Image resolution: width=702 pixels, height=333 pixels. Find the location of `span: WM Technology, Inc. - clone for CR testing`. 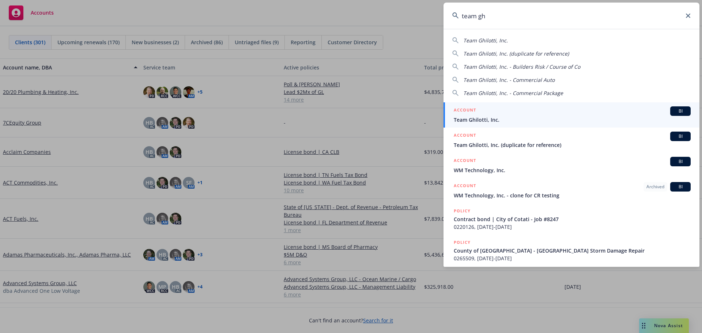

span: WM Technology, Inc. - clone for CR testing is located at coordinates (572, 195).